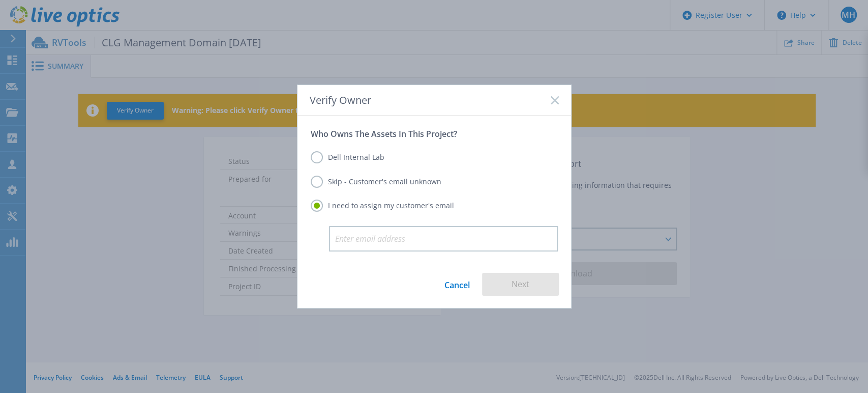 The image size is (868, 393). I want to click on button: Next, so click(520, 284).